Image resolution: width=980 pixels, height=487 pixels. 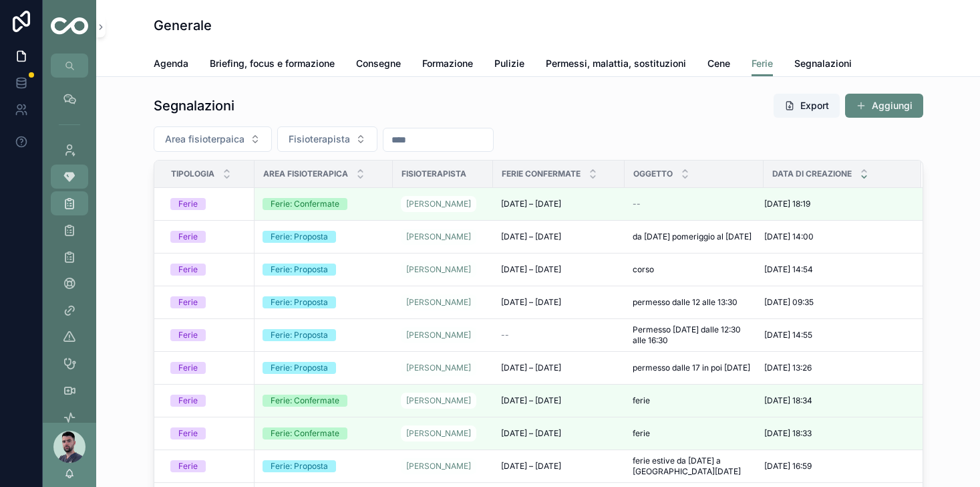 I want to click on span: Data di creazione, so click(x=812, y=174).